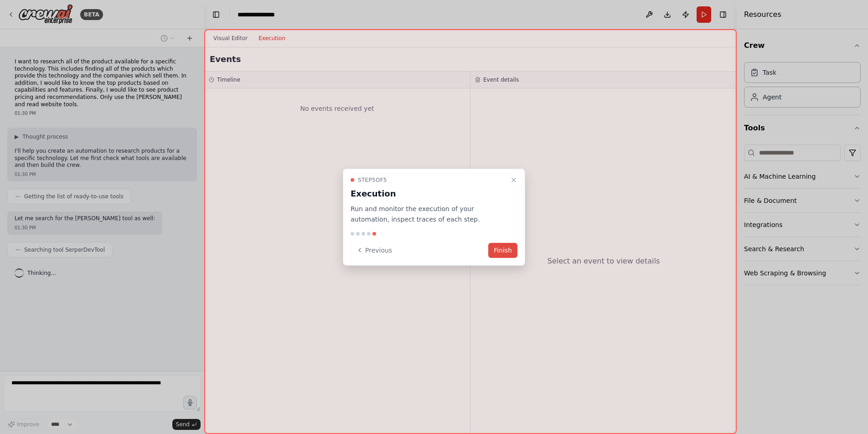  What do you see at coordinates (503, 250) in the screenshot?
I see `button: Finish` at bounding box center [503, 250].